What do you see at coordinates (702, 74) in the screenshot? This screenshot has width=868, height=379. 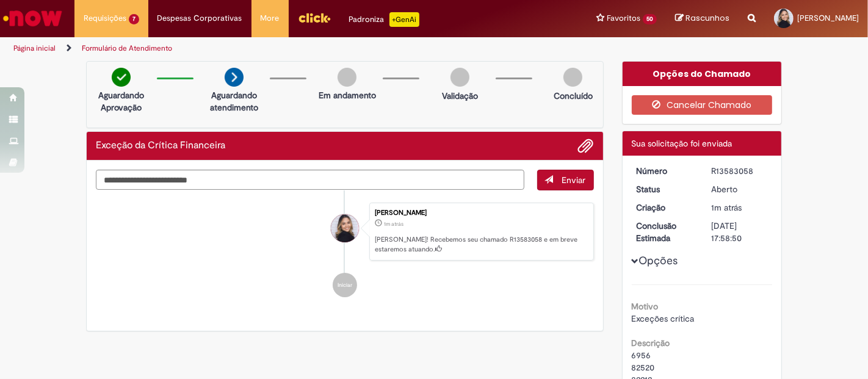 I see `div: Opções do Chamado` at bounding box center [702, 74].